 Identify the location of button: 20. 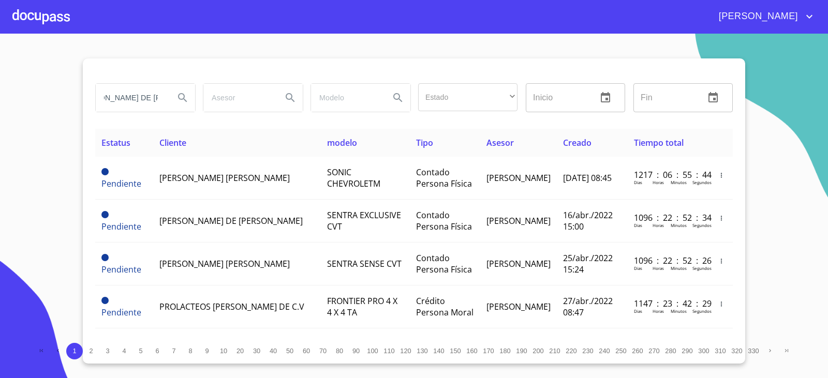
(240, 351).